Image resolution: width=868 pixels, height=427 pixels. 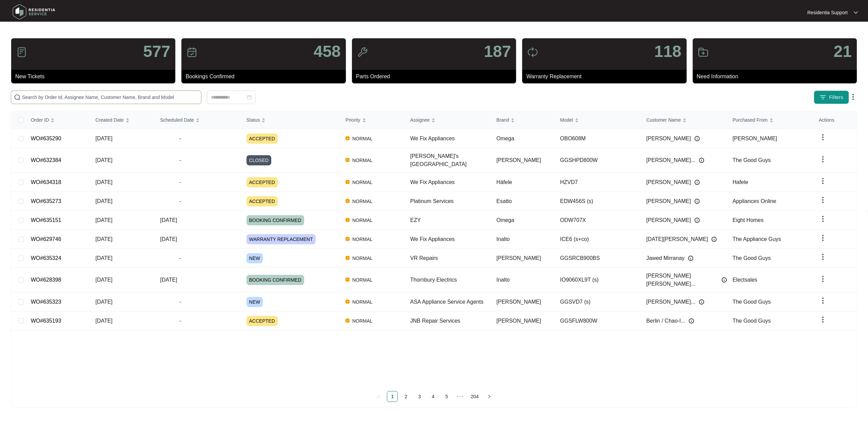 What do you see at coordinates (598, 160) in the screenshot?
I see `td: GGSHPD800W` at bounding box center [598, 160].